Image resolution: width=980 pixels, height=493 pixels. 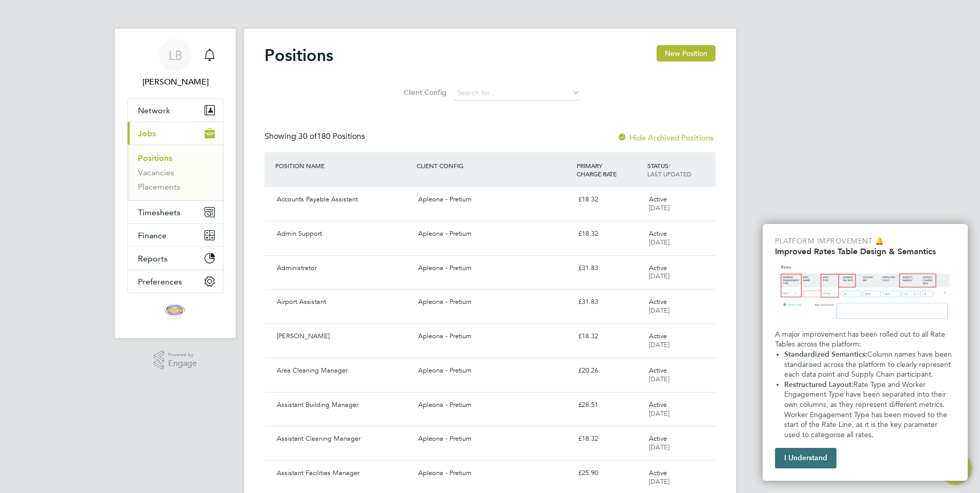 I want to click on div: Assistant Facilities Manager, so click(x=343, y=473).